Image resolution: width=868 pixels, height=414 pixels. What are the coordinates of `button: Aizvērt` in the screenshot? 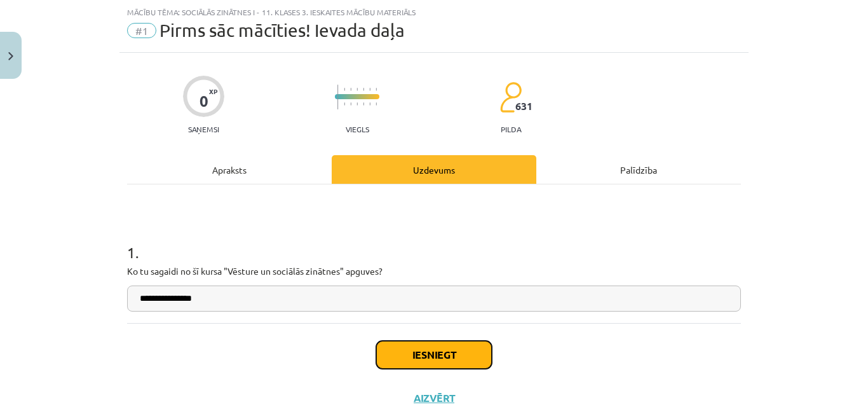 It's located at (434, 398).